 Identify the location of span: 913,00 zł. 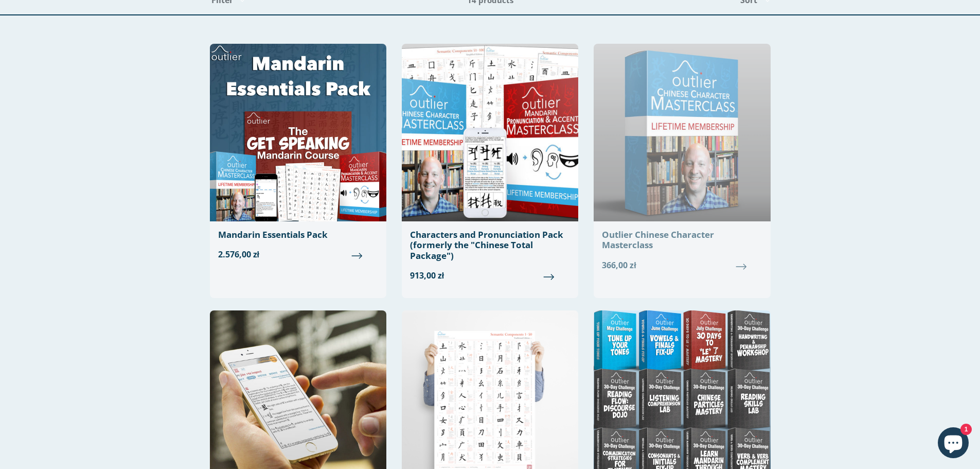
(490, 275).